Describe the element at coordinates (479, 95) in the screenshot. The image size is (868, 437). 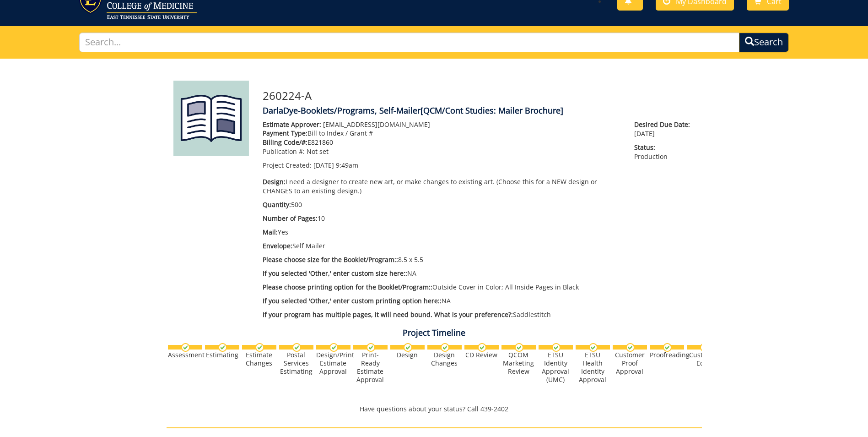
I see `h3: 260224-A` at that location.